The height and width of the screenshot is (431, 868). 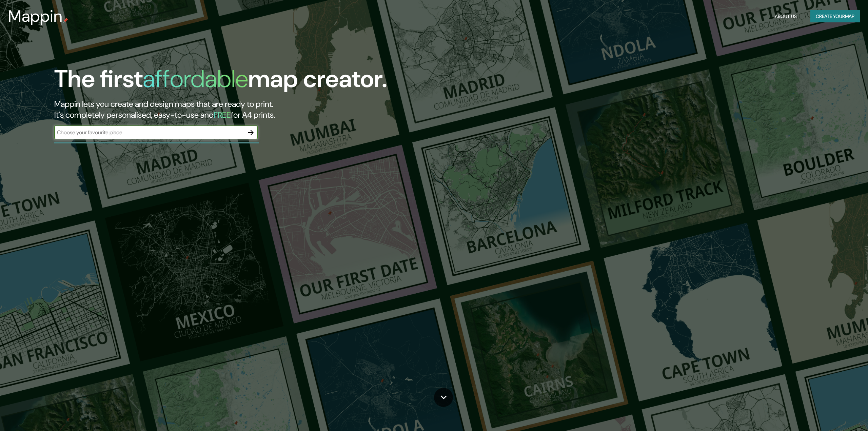 What do you see at coordinates (222, 115) in the screenshot?
I see `h5: FREE` at bounding box center [222, 115].